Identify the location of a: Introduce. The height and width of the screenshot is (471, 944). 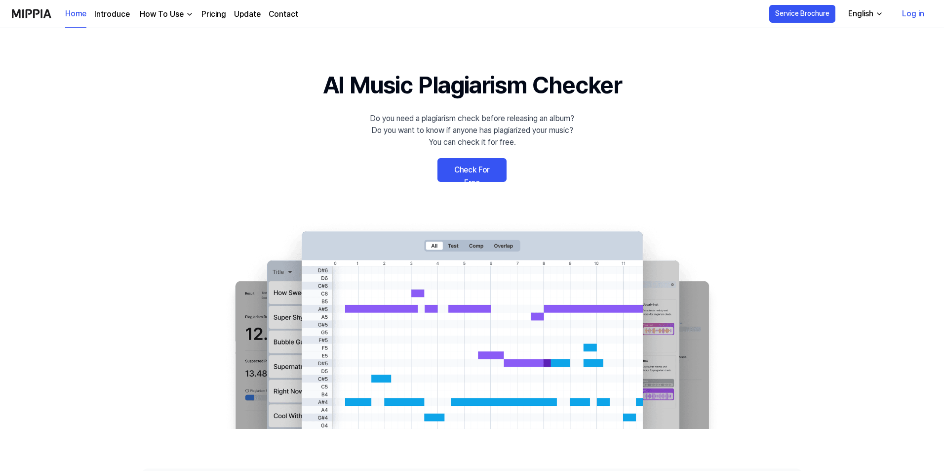
(112, 14).